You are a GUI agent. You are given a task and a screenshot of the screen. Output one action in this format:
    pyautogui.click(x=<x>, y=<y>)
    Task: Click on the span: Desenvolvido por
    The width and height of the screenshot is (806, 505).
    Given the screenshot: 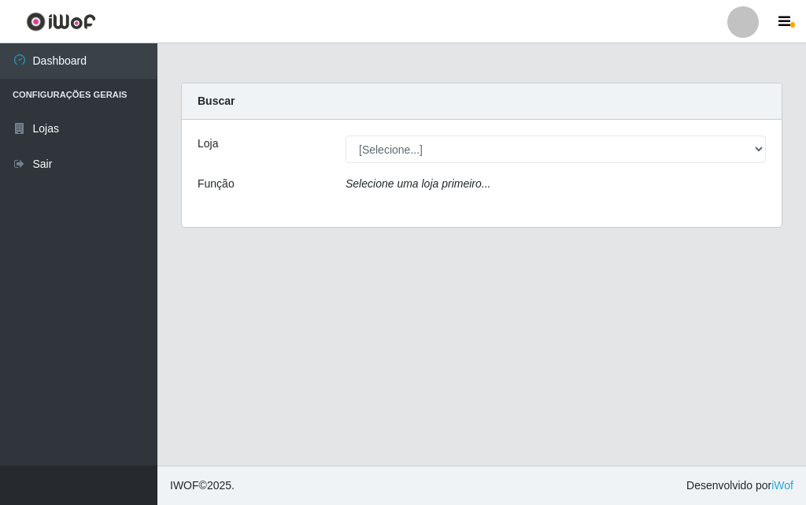 What is the action you would take?
    pyautogui.click(x=740, y=485)
    